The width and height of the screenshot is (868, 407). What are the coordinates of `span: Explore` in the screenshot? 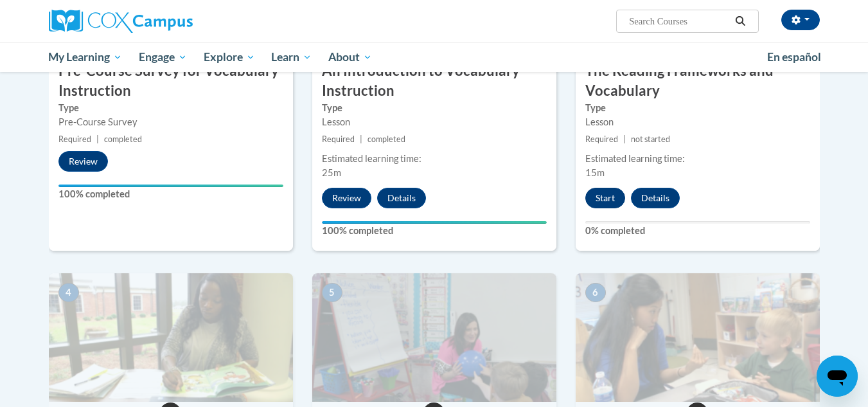 It's located at (229, 57).